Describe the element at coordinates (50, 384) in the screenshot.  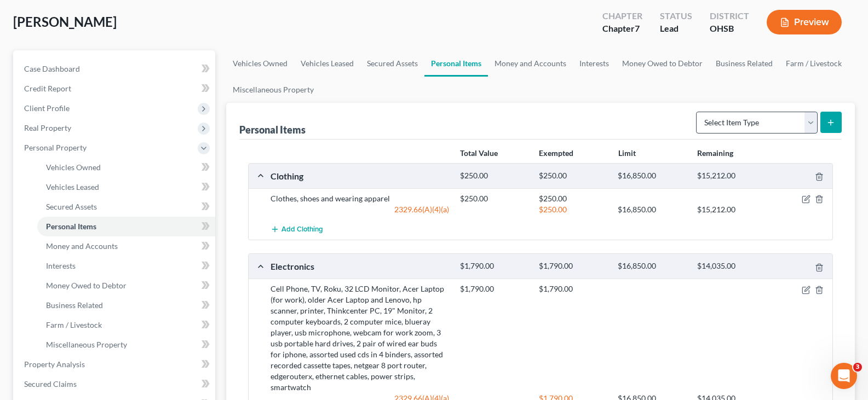
I see `span: Secured Claims` at that location.